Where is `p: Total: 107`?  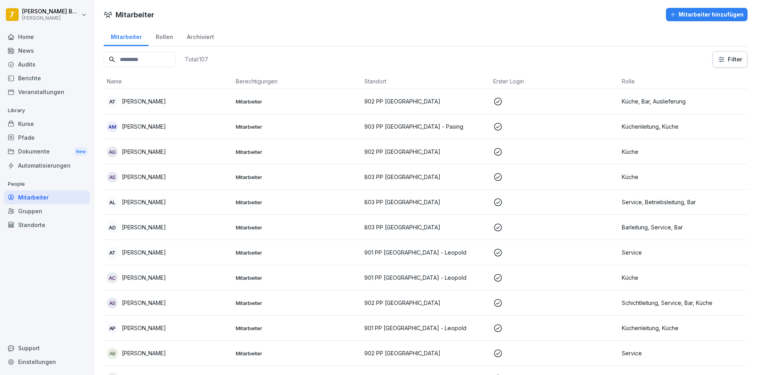
p: Total: 107 is located at coordinates (196, 59).